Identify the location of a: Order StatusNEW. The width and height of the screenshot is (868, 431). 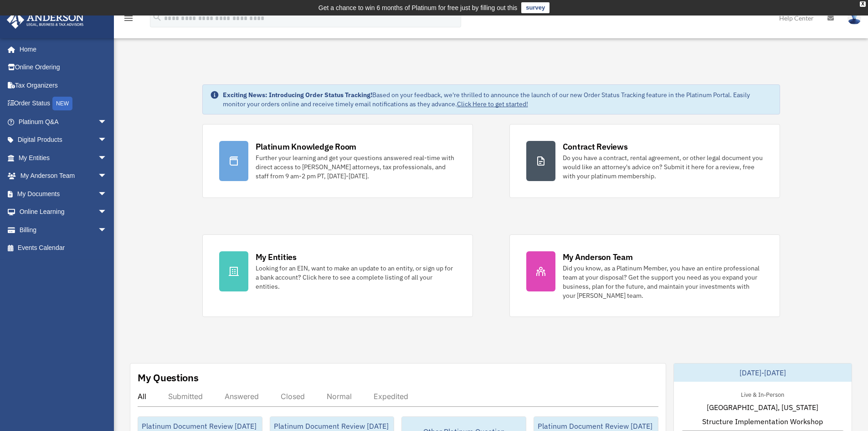
(64, 103).